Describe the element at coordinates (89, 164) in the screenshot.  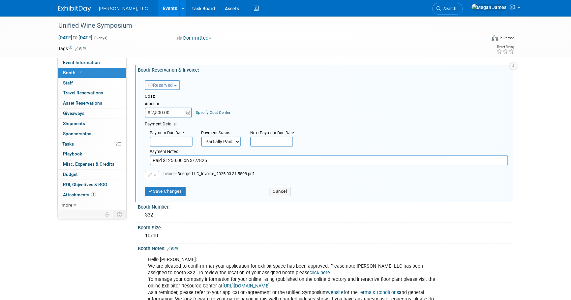
I see `span: Misc. Expenses & Credits` at that location.